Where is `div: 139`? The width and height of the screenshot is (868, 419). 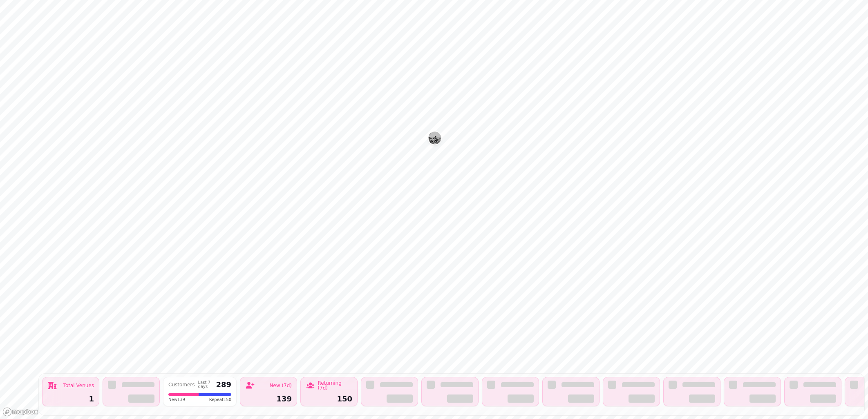 div: 139 is located at coordinates (268, 399).